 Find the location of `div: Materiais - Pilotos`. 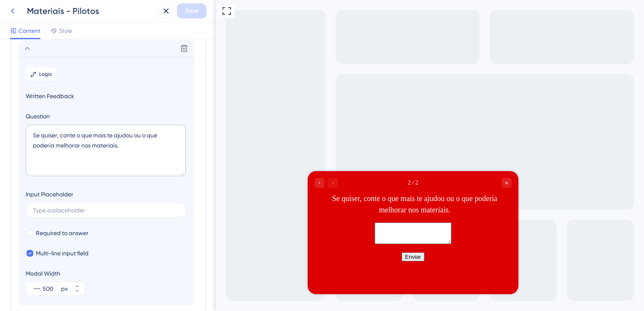

div: Materiais - Pilotos is located at coordinates (91, 11).